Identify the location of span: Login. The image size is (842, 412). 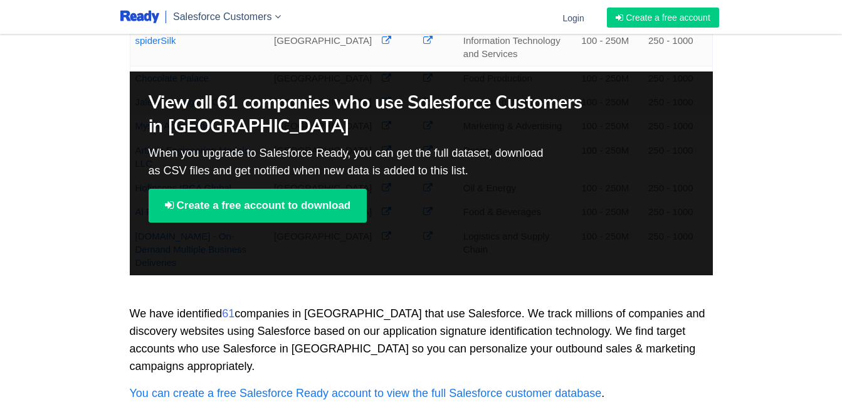
(573, 18).